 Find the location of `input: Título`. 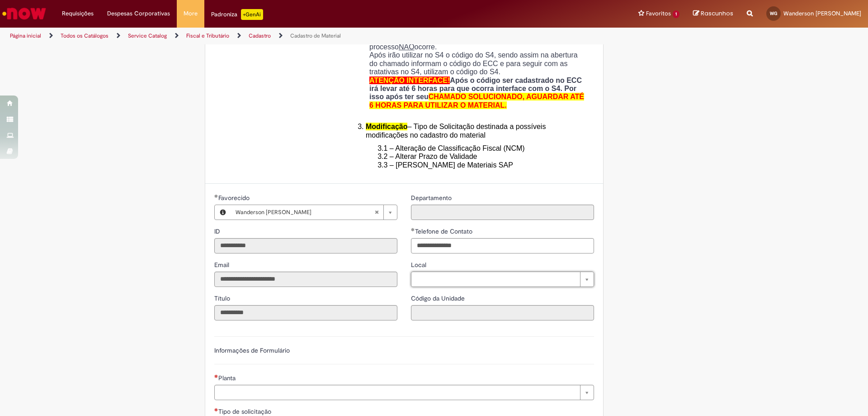

input: Título is located at coordinates (306, 313).